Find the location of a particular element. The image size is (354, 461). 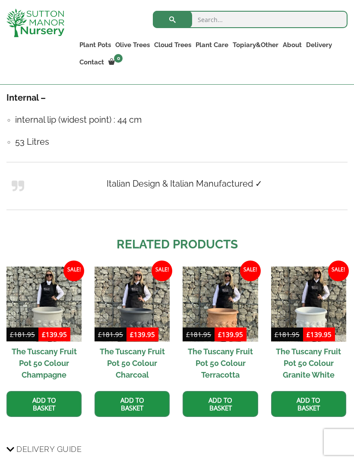

span: 0 is located at coordinates (118, 58).